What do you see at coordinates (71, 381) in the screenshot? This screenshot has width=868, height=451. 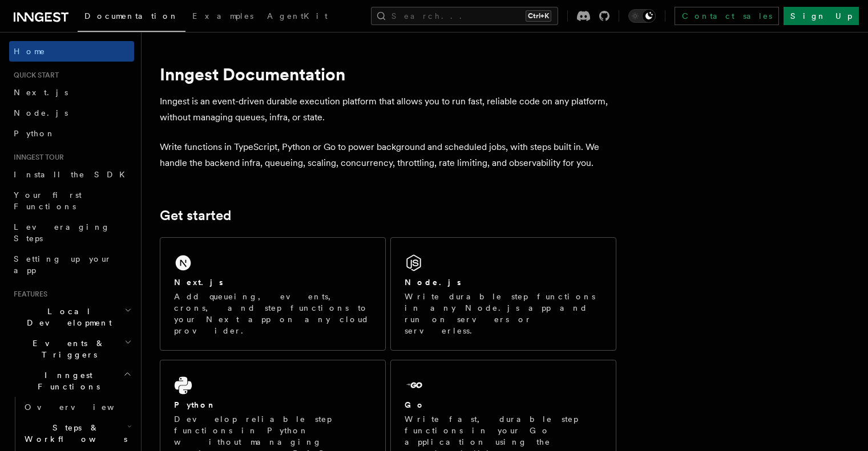 I see `button: Inngest Functions` at bounding box center [71, 381].